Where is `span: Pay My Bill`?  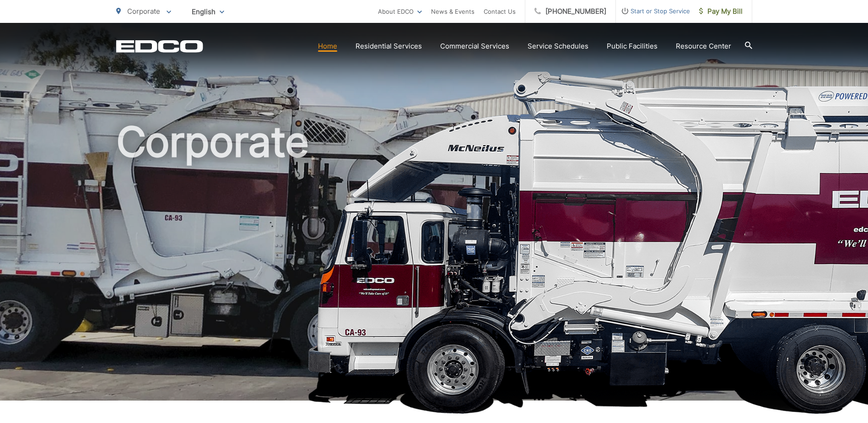
span: Pay My Bill is located at coordinates (720, 12).